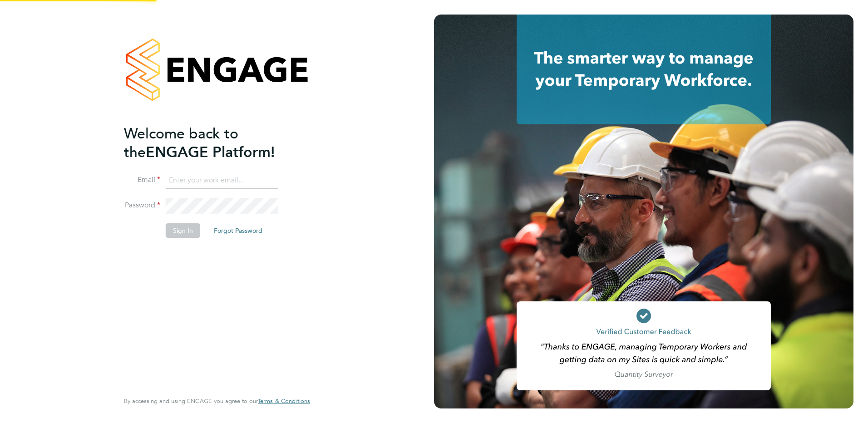 This screenshot has height=423, width=868. What do you see at coordinates (284, 401) in the screenshot?
I see `a: Terms & Conditions` at bounding box center [284, 401].